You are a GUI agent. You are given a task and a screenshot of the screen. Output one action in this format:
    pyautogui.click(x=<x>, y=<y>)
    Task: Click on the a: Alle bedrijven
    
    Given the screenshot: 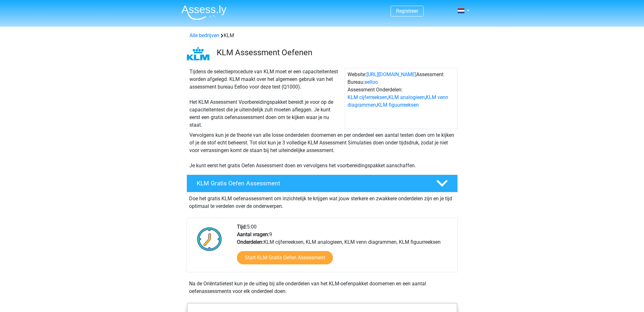 What is the action you would take?
    pyautogui.click(x=204, y=35)
    